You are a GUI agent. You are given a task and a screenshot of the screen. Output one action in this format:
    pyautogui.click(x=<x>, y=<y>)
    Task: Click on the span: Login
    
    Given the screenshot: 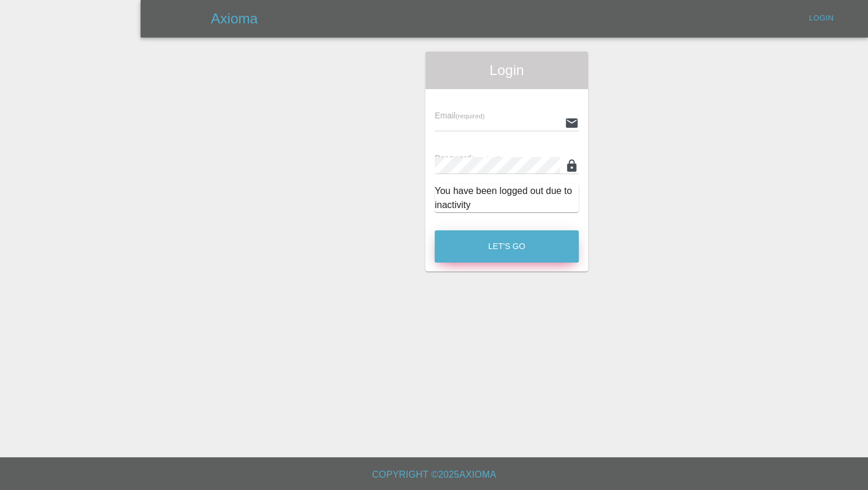 What is the action you would take?
    pyautogui.click(x=506, y=70)
    